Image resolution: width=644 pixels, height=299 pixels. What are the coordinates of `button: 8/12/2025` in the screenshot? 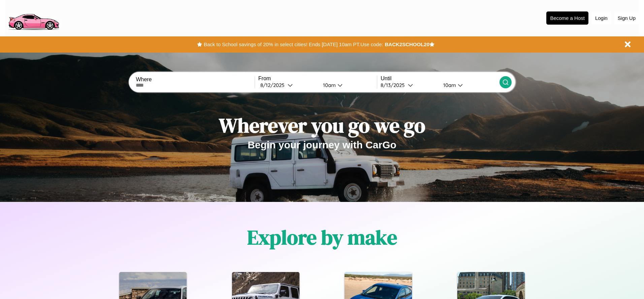 It's located at (288, 85).